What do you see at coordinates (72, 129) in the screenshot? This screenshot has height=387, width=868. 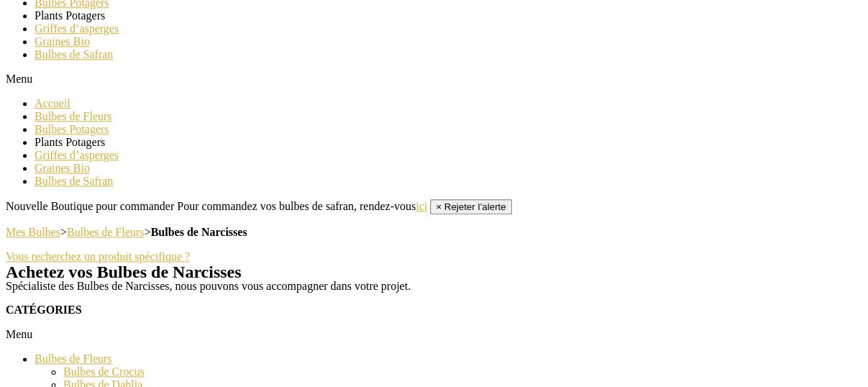 I see `a: Bulbes Potagers` at bounding box center [72, 129].